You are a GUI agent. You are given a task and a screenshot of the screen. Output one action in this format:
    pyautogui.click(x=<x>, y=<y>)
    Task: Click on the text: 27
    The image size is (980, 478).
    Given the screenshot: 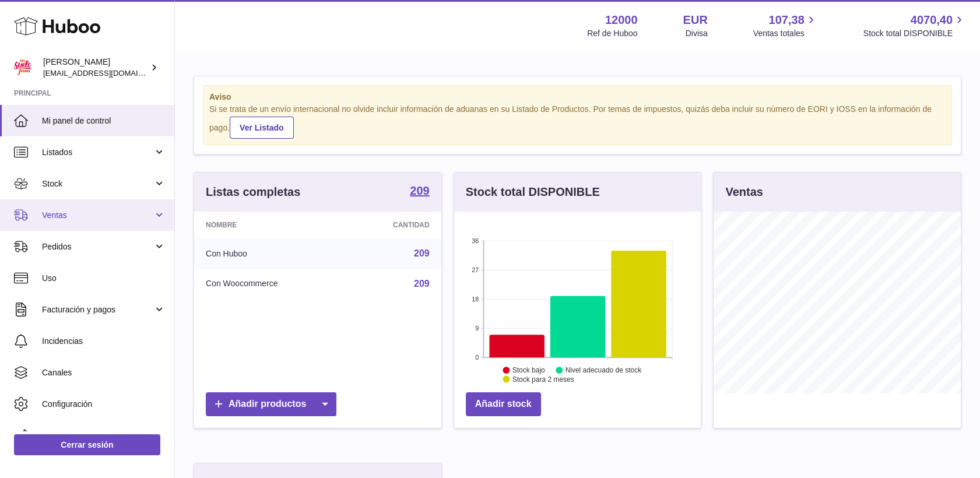 What is the action you would take?
    pyautogui.click(x=475, y=270)
    